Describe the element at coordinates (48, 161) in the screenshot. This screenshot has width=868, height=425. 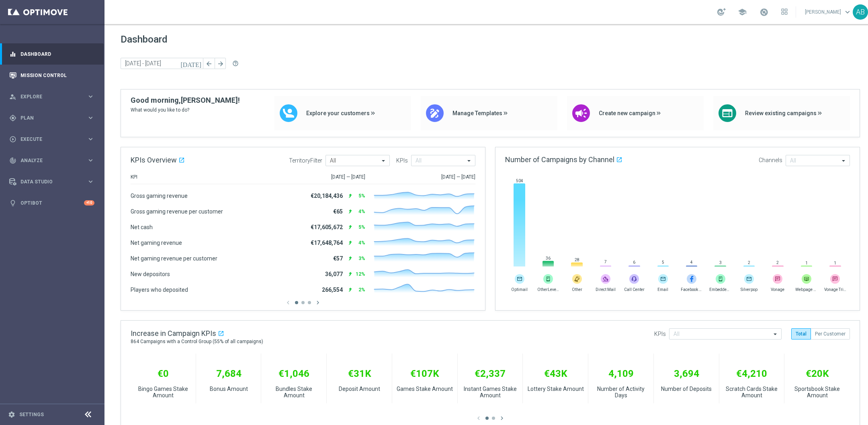
I see `div: Analyze` at that location.